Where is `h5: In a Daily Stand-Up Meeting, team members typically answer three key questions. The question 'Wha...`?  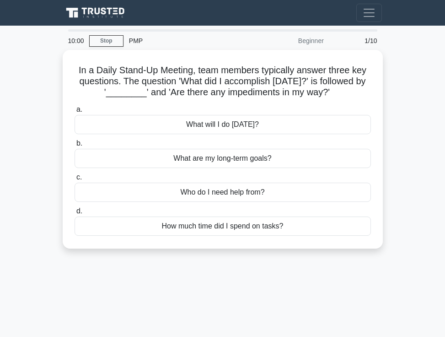 h5: In a Daily Stand-Up Meeting, team members typically answer three key questions. The question 'Wha... is located at coordinates (223, 81).